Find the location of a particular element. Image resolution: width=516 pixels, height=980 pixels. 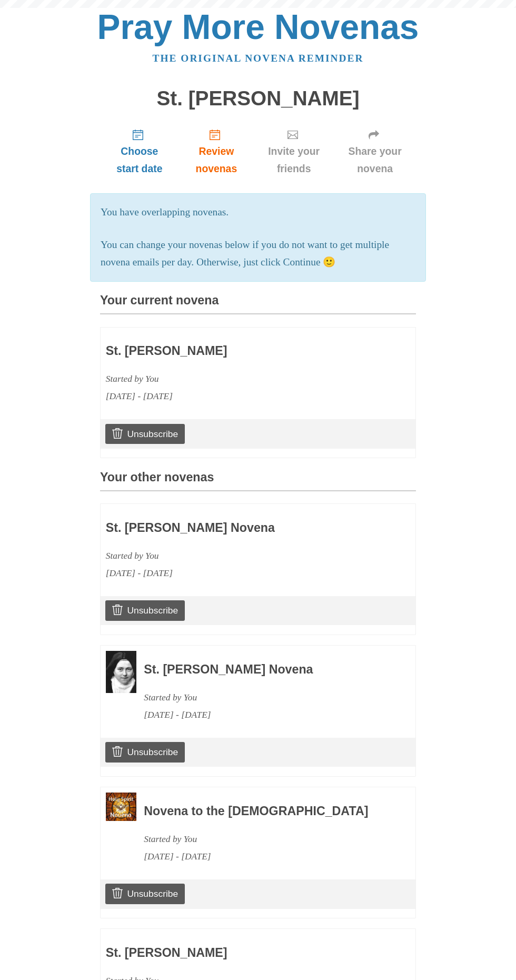

span: Share your novena is located at coordinates (375, 160).